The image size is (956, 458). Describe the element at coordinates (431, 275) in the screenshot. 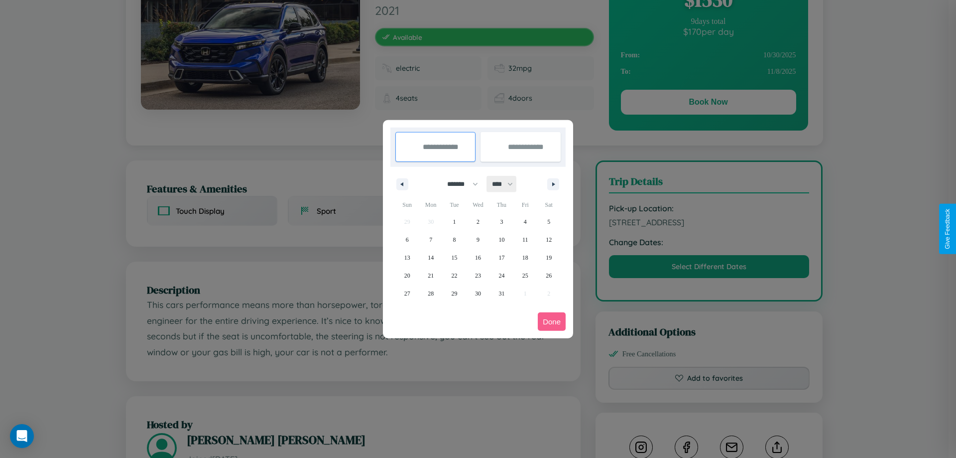

I see `span: 21` at that location.